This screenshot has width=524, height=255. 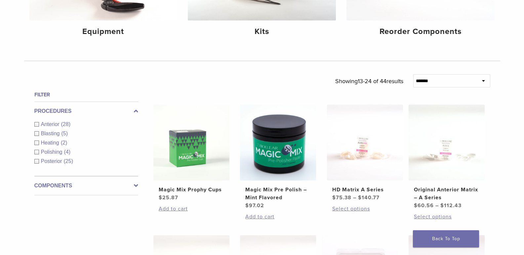 What do you see at coordinates (446, 194) in the screenshot?
I see `h2: Original Anterior Matrix – A Series` at bounding box center [446, 194].